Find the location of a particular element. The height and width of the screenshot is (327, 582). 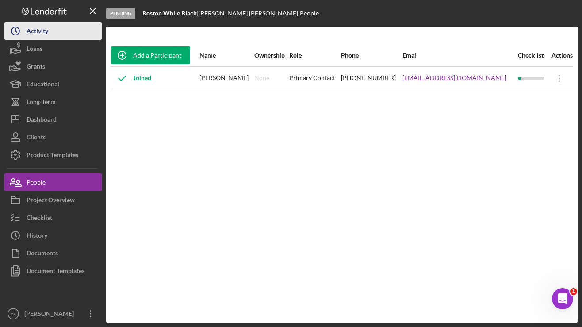

b: Boston While Black is located at coordinates (169, 13).